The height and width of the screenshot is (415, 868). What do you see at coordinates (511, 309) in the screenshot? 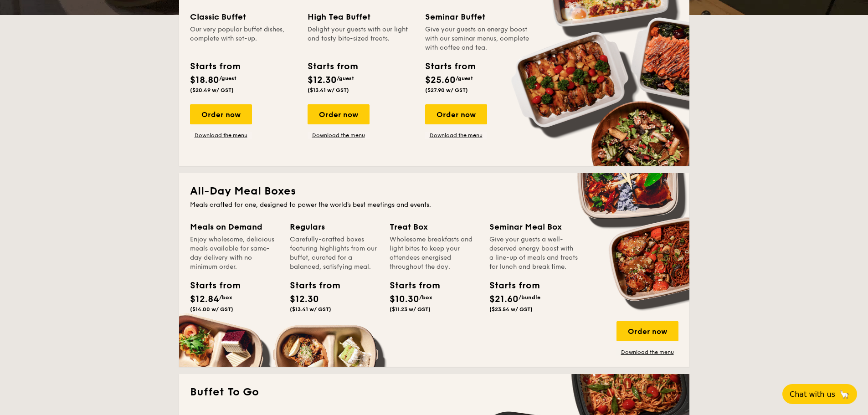
I see `span: ($23.54 w/ GST)` at bounding box center [511, 309].